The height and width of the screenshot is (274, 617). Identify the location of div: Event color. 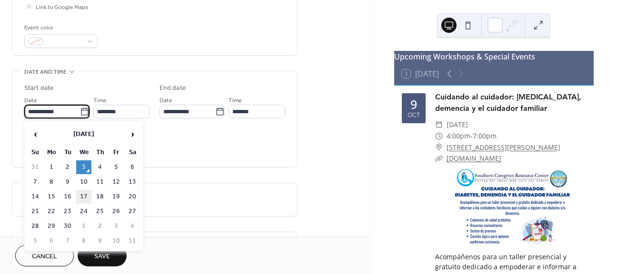
(60, 28).